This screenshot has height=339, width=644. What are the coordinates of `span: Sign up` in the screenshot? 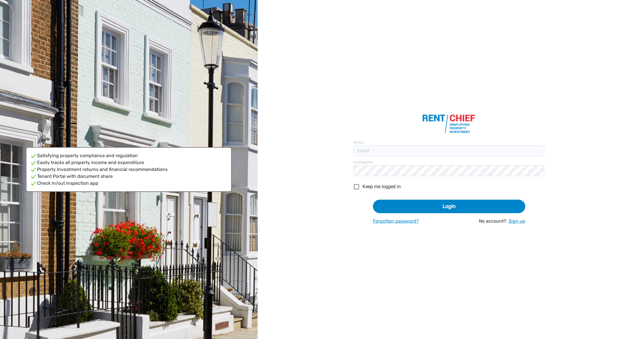 It's located at (517, 221).